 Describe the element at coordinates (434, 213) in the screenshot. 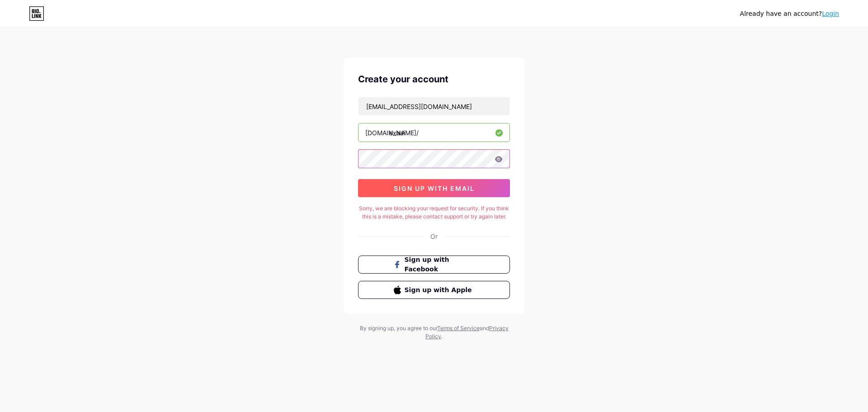

I see `div: Sorry, we are blocking your request for security. If you think this is a mistake, please contact ...` at that location.